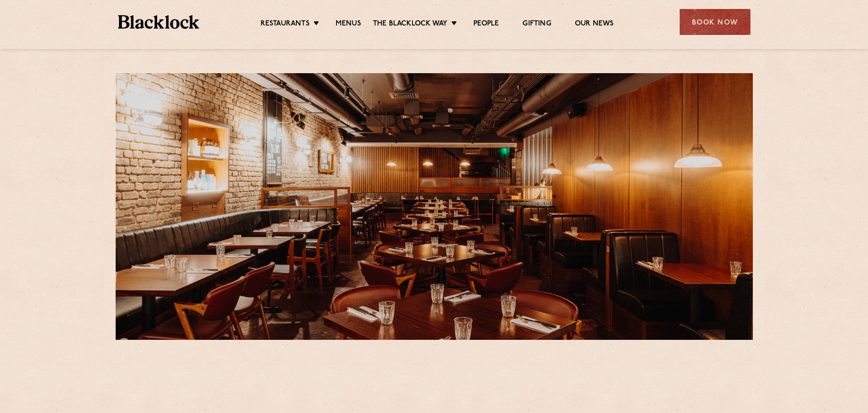 Image resolution: width=868 pixels, height=413 pixels. I want to click on a: People, so click(486, 25).